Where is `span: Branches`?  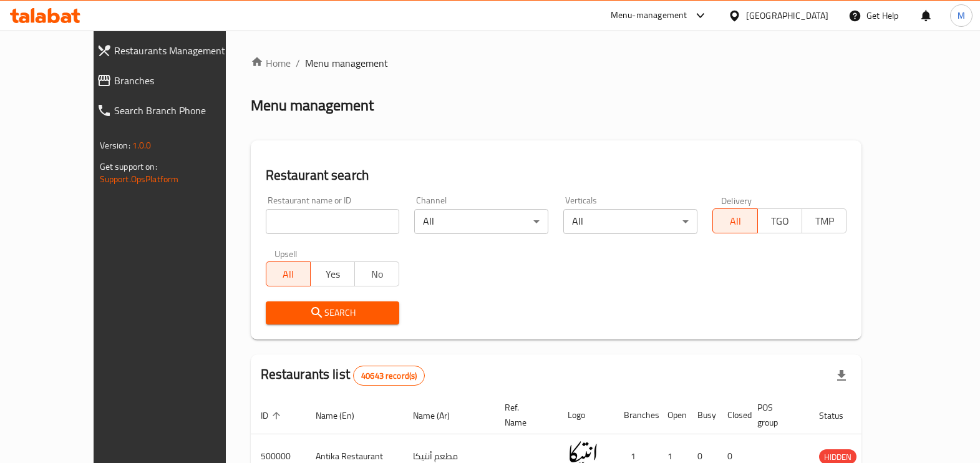
span: Branches is located at coordinates (180, 80).